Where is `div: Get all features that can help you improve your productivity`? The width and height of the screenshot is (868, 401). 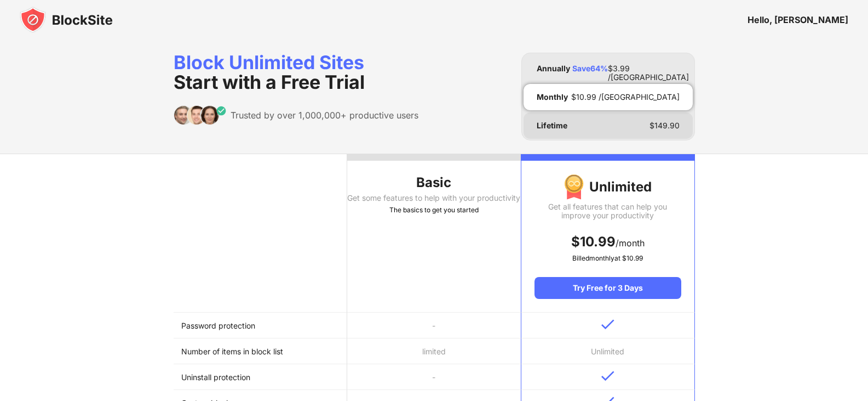 div: Get all features that can help you improve your productivity is located at coordinates (607, 211).